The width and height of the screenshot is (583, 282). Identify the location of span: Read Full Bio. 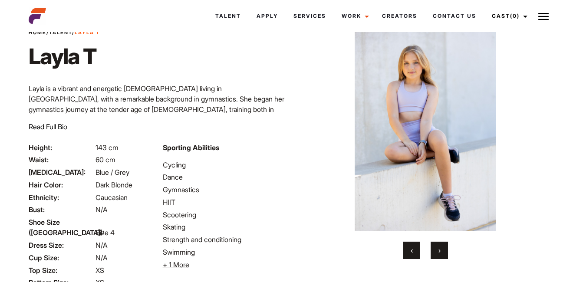
(48, 127).